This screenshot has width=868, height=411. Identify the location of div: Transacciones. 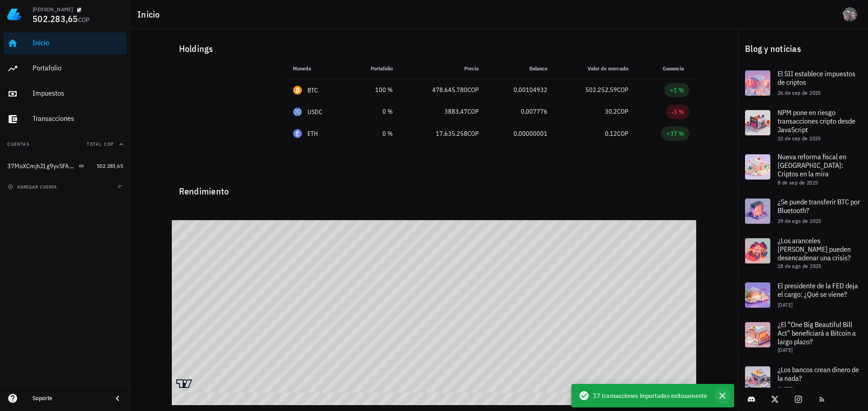
(78, 118).